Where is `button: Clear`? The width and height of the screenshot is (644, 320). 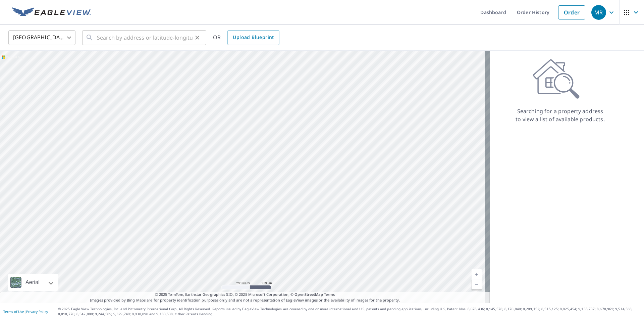
button: Clear is located at coordinates (197, 38).